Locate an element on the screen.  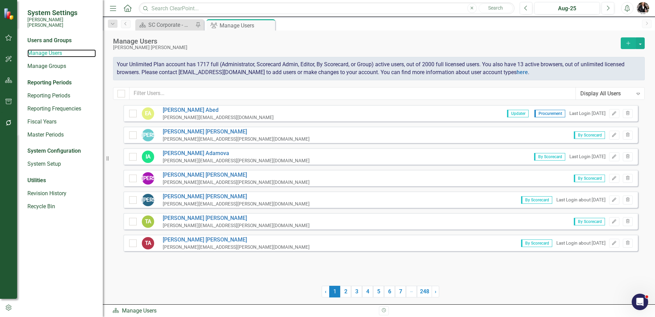
a: 248 is located at coordinates (425, 291).